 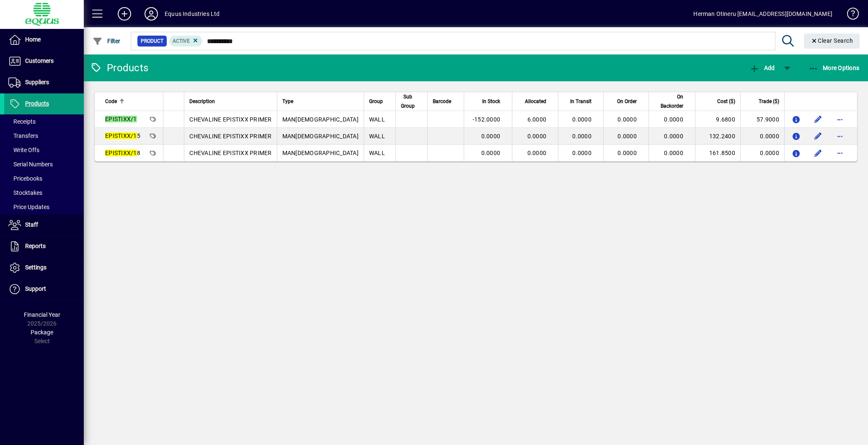 What do you see at coordinates (718, 136) in the screenshot?
I see `td: 132.2400` at bounding box center [718, 136].